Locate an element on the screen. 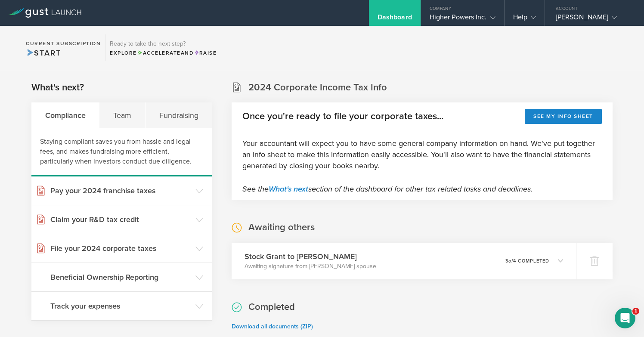 Image resolution: width=644 pixels, height=337 pixels. button: See my info sheet is located at coordinates (564, 116).